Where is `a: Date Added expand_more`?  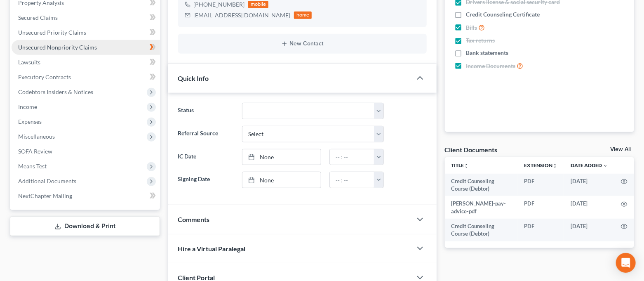 a: Date Added expand_more is located at coordinates (589, 165).